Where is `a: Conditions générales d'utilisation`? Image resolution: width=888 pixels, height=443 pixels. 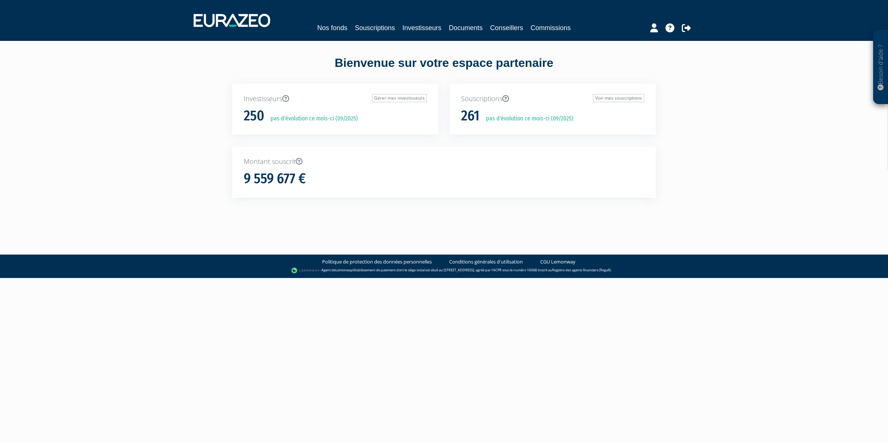 a: Conditions générales d'utilisation is located at coordinates (486, 262).